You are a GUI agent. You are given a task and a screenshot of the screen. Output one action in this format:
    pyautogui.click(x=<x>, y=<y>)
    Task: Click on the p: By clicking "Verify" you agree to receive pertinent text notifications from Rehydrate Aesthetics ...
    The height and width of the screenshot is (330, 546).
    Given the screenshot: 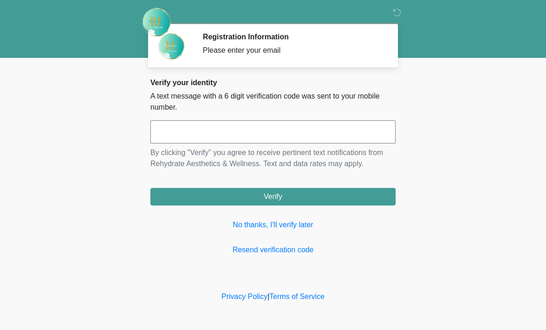 What is the action you would take?
    pyautogui.click(x=273, y=158)
    